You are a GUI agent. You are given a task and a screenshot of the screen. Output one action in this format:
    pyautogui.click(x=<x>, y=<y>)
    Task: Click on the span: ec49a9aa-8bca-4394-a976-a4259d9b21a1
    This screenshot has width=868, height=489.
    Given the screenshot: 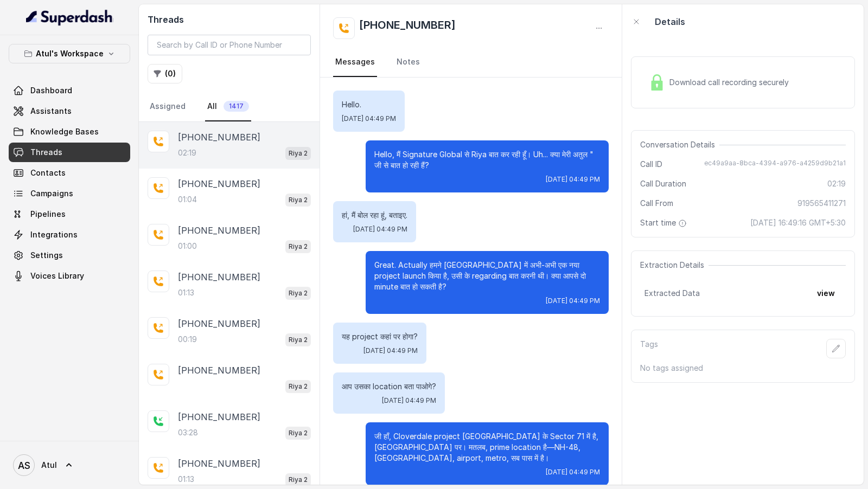 What is the action you would take?
    pyautogui.click(x=775, y=164)
    